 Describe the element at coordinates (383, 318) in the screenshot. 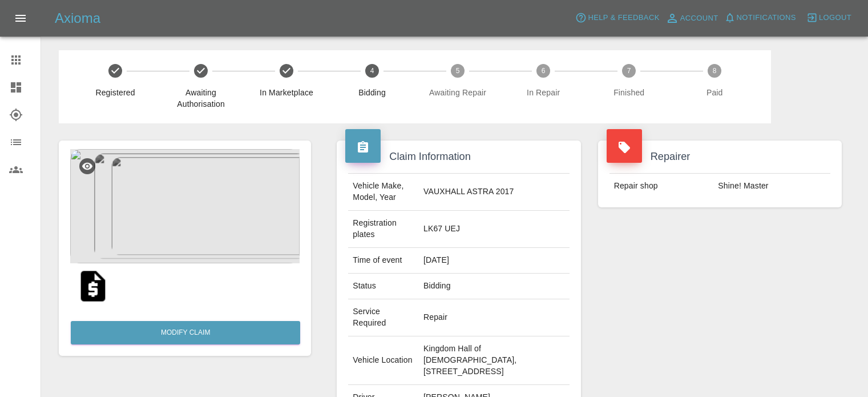

I see `td: Service Required` at that location.